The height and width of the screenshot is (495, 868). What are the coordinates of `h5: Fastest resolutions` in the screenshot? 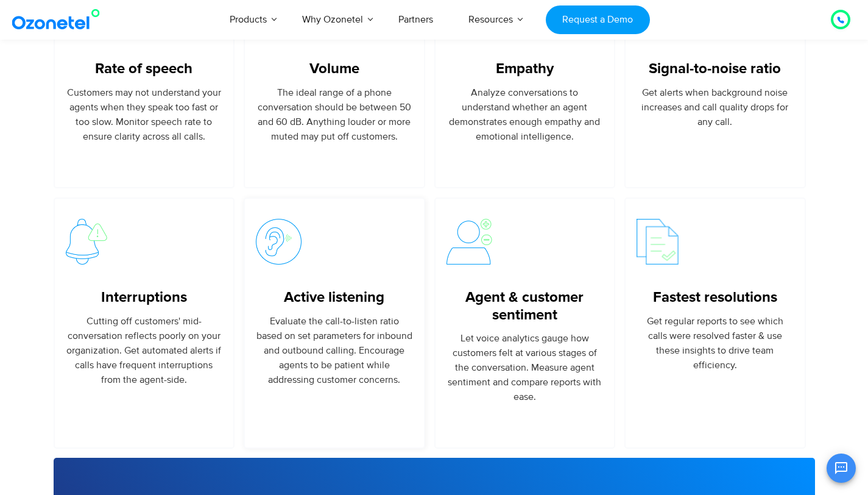 It's located at (715, 298).